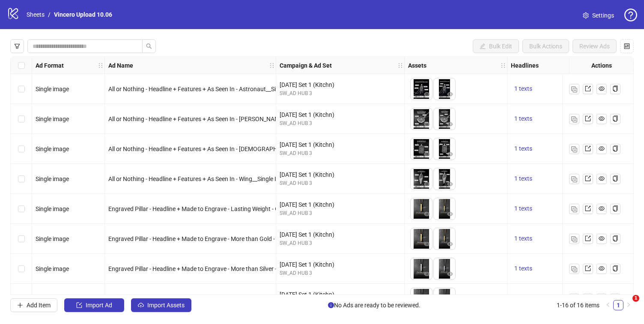  What do you see at coordinates (331, 304) in the screenshot?
I see `span: info-circle` at bounding box center [331, 304].